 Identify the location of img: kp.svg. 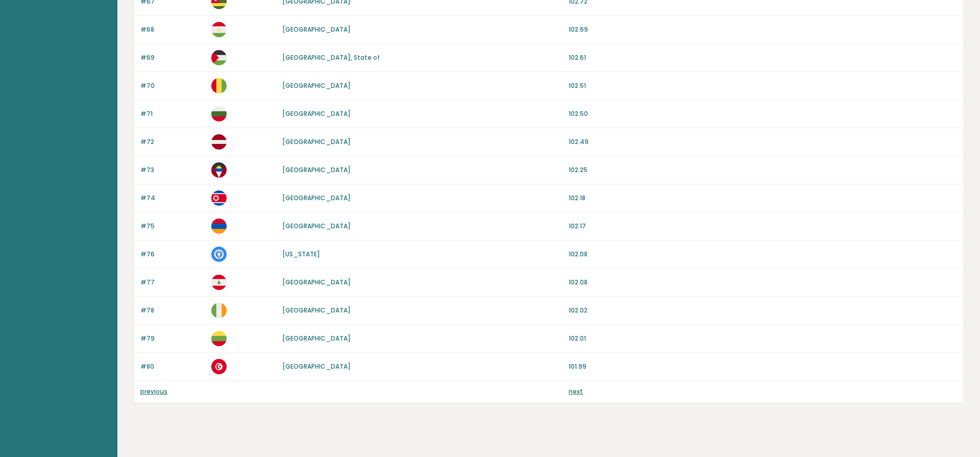
(219, 198).